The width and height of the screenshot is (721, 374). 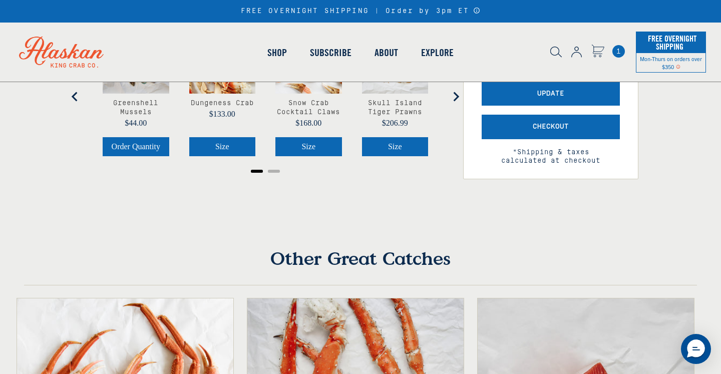 What do you see at coordinates (696, 349) in the screenshot?
I see `div: Messenger Dummy Widget` at bounding box center [696, 349].